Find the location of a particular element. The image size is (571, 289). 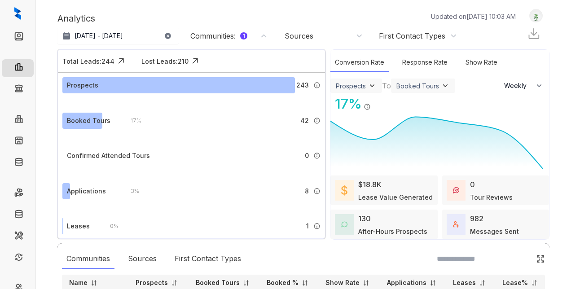

div: Applications is located at coordinates (86, 191).